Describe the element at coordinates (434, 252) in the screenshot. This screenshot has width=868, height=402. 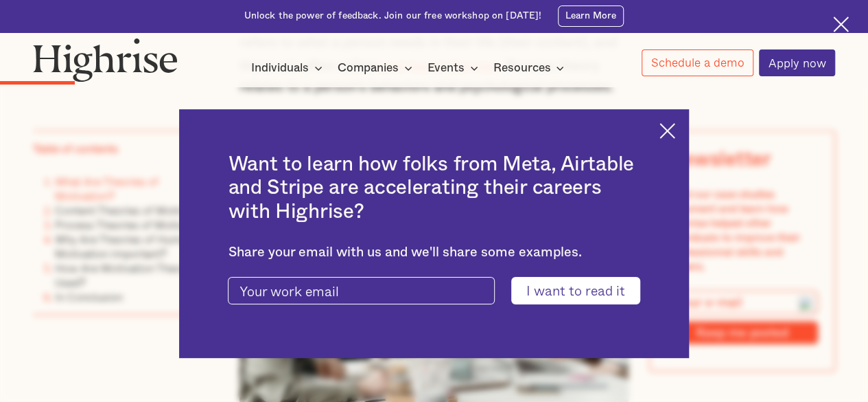
I see `div: Share your email with us and we'll share some examples.` at that location.